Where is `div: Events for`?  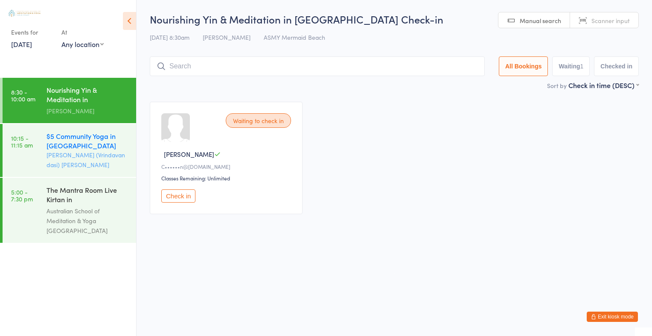 div: Events for is located at coordinates (32, 32).